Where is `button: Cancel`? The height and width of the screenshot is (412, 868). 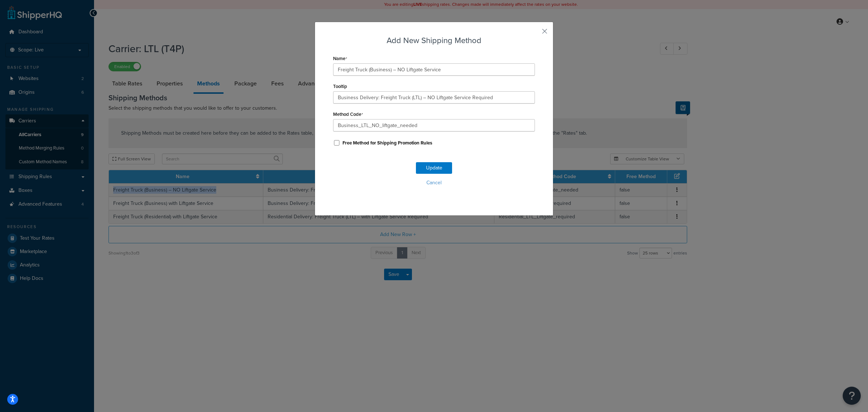
button: Cancel is located at coordinates (434, 183).